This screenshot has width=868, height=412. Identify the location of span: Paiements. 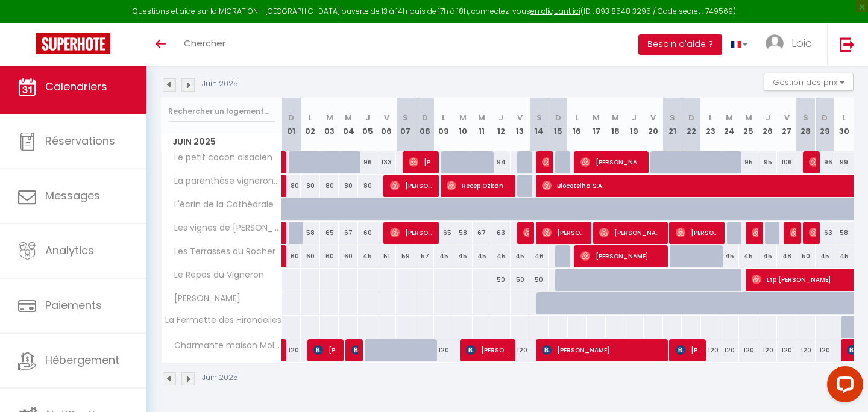
(74, 305).